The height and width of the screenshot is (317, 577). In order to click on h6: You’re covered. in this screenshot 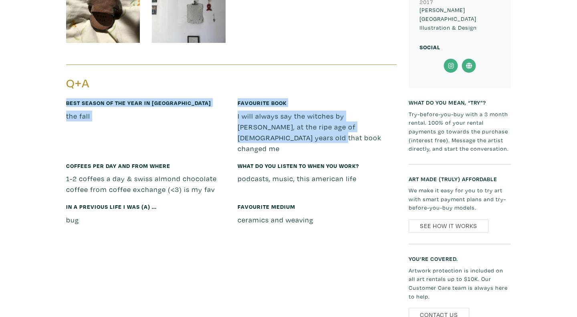, I will do `click(459, 258)`.